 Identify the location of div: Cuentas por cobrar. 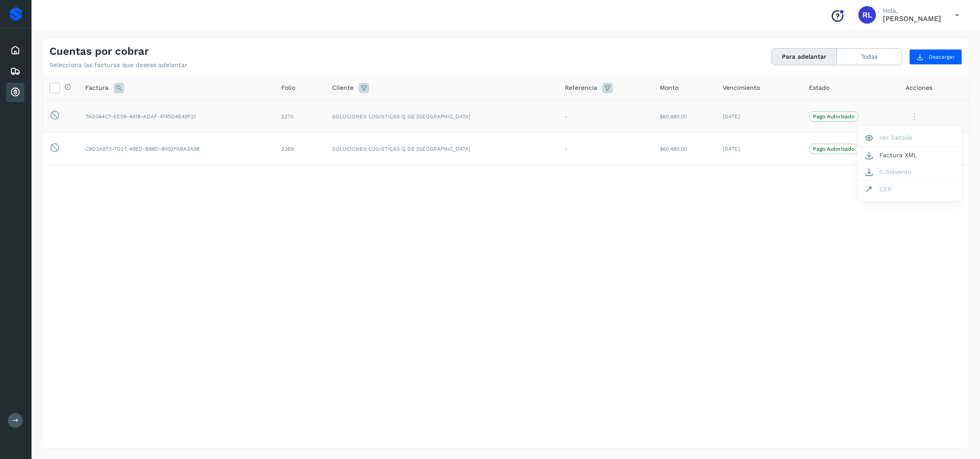
(16, 92).